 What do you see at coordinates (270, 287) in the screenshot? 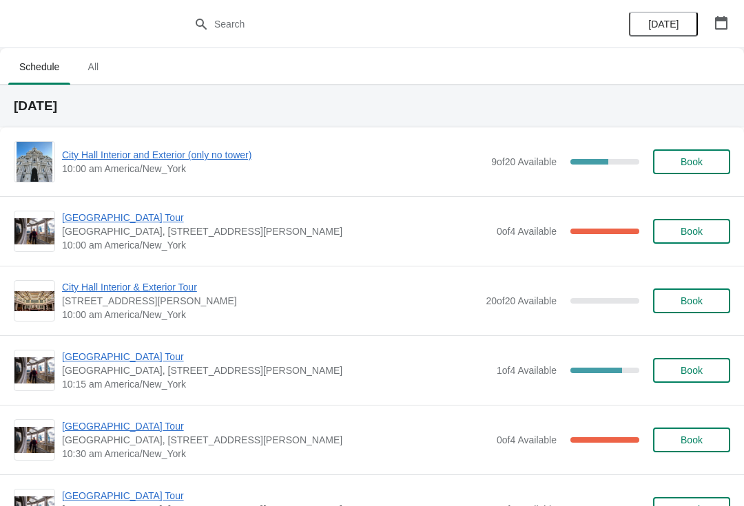
I see `span: City Hall Interior & Exterior Tour` at bounding box center [270, 287].